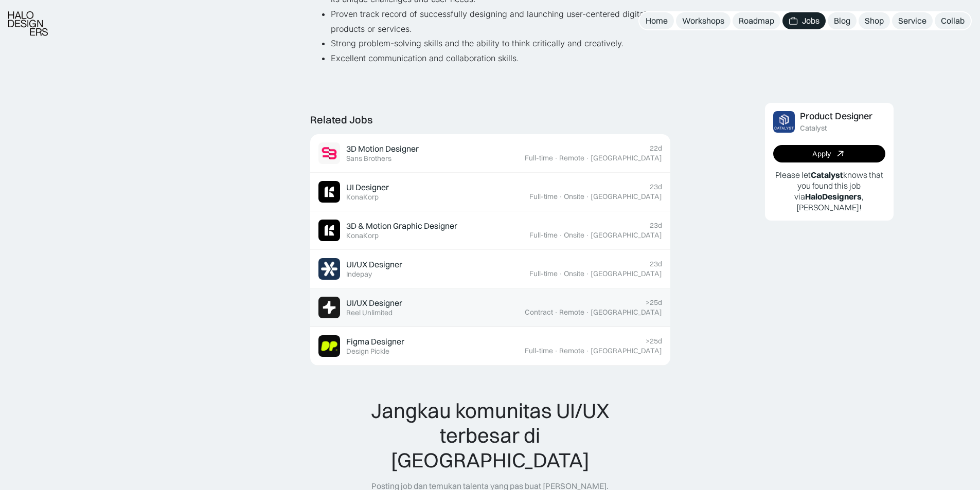 The width and height of the screenshot is (980, 490). I want to click on div: Shop, so click(875, 21).